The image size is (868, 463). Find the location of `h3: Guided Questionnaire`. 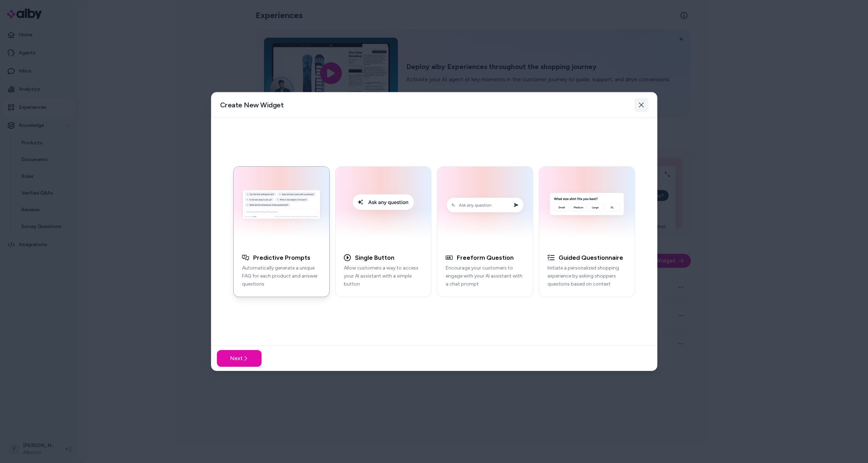

h3: Guided Questionnaire is located at coordinates (591, 258).